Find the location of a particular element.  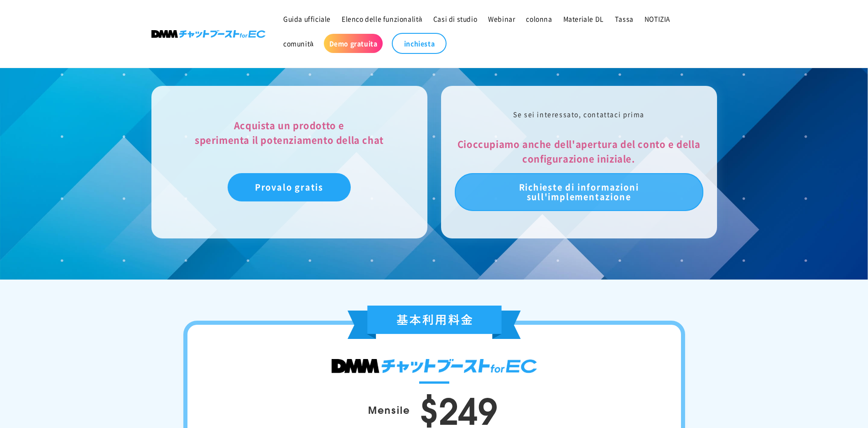

font: Casi di studio is located at coordinates (455, 19).